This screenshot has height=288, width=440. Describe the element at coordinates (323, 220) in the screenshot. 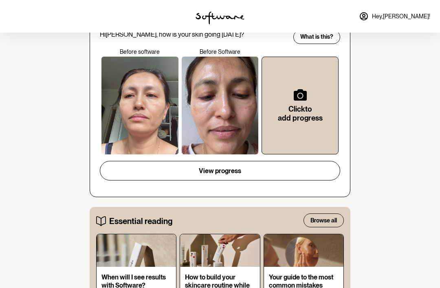

I see `span: Browse all` at that location.